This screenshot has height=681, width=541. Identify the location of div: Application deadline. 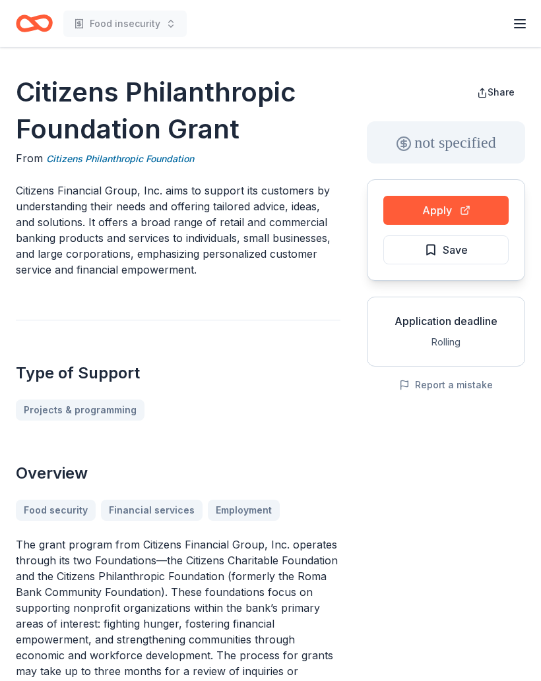
(446, 321).